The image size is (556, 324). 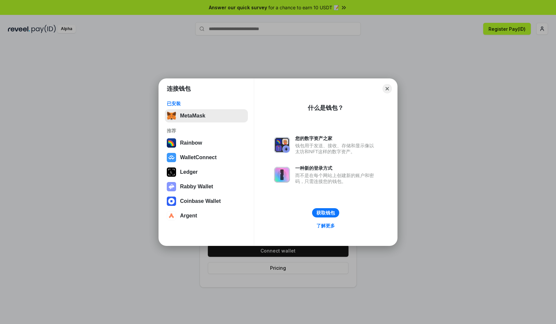 What do you see at coordinates (206, 104) in the screenshot?
I see `div: 已安装` at bounding box center [206, 104].